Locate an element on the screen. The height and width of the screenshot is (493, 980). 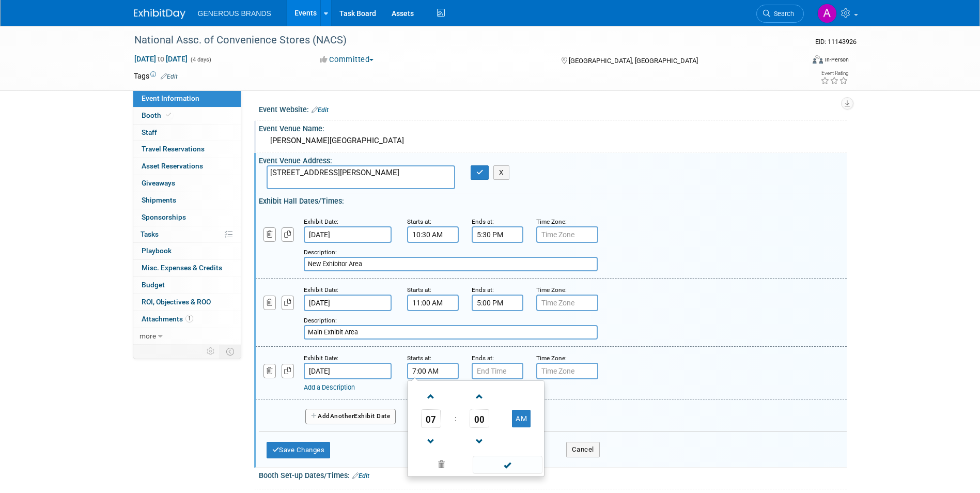
span: Pick Minute is located at coordinates (479, 419).